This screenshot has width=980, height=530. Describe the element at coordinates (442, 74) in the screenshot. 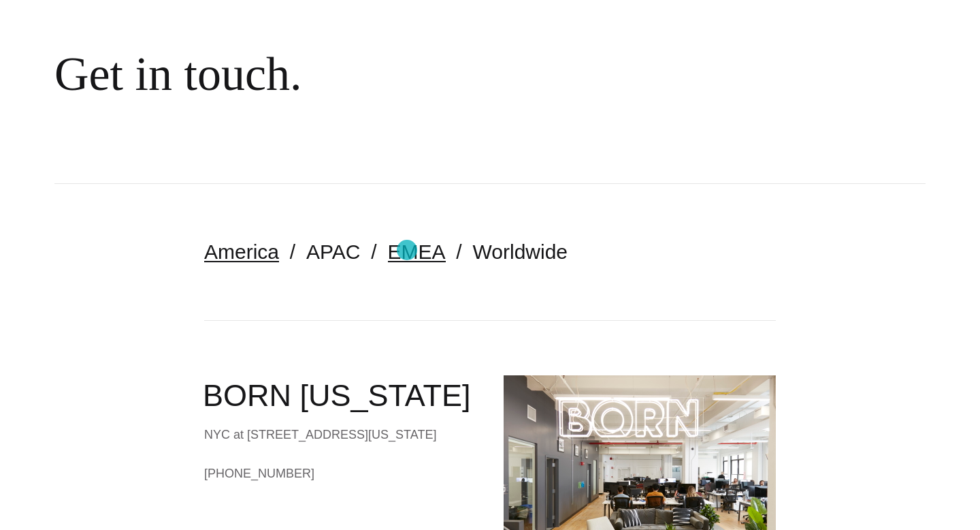

I see `div: Get in touch.` at that location.